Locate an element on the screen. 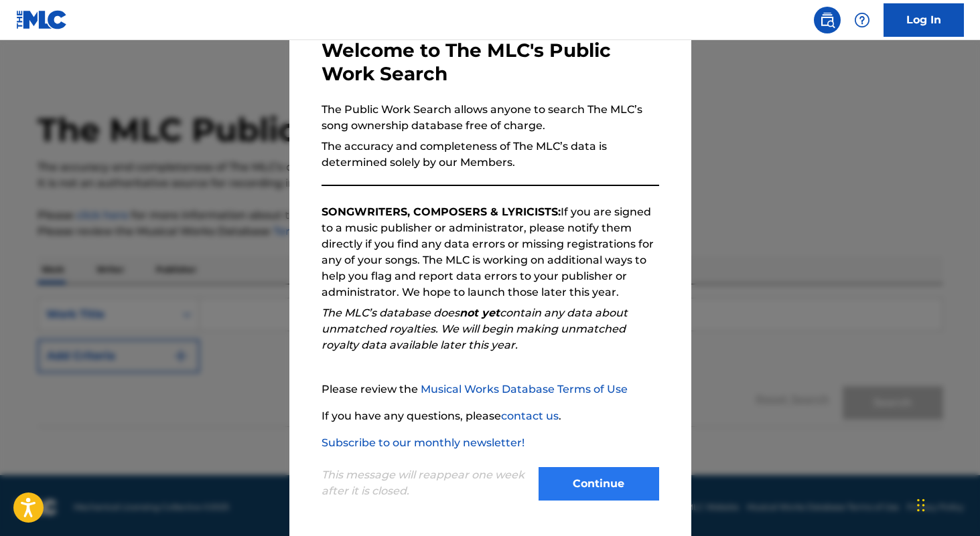 The width and height of the screenshot is (980, 536). p: If you have any questions, please . is located at coordinates (491, 417).